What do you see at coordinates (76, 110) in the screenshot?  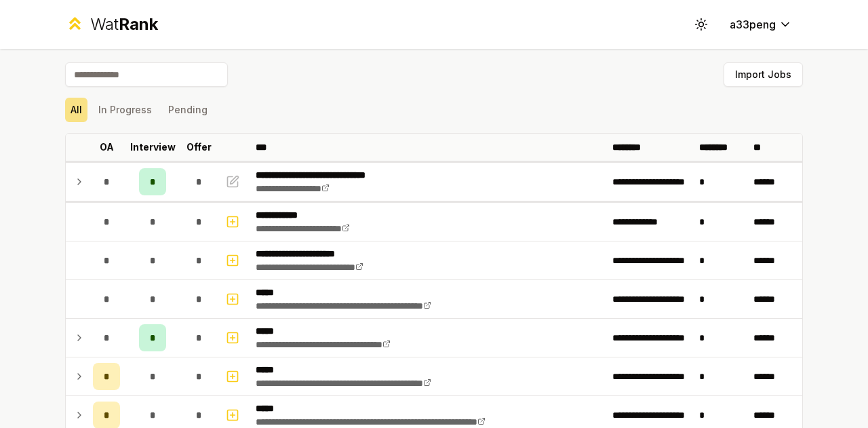 I see `button: All` at bounding box center [76, 110].